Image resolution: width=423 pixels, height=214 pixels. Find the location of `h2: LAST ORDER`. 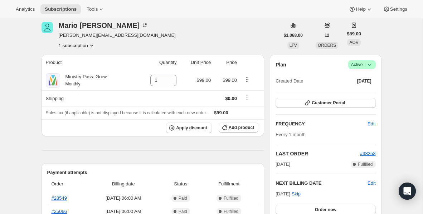

h2: LAST ORDER is located at coordinates (318, 154).